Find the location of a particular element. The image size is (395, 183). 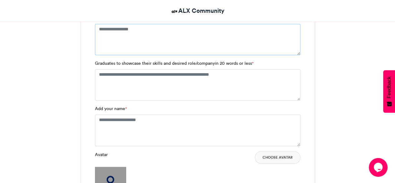

button: Choose Avatar is located at coordinates (278, 157).